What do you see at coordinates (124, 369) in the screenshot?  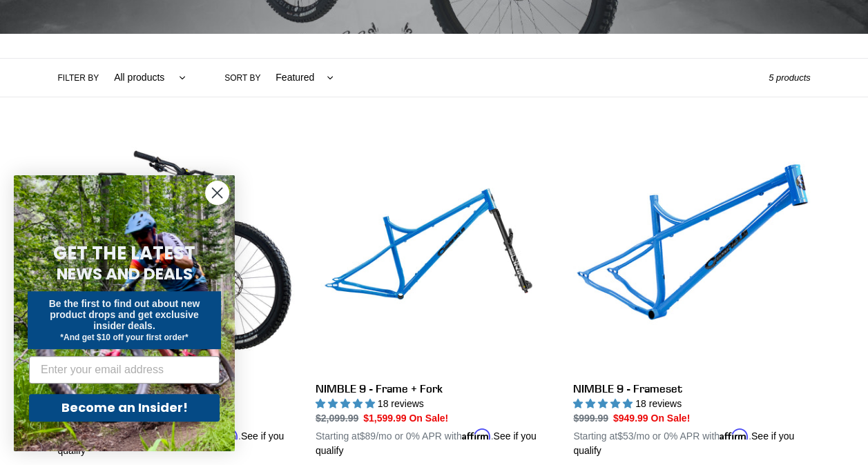 I see `input: Enter your email address` at bounding box center [124, 369].